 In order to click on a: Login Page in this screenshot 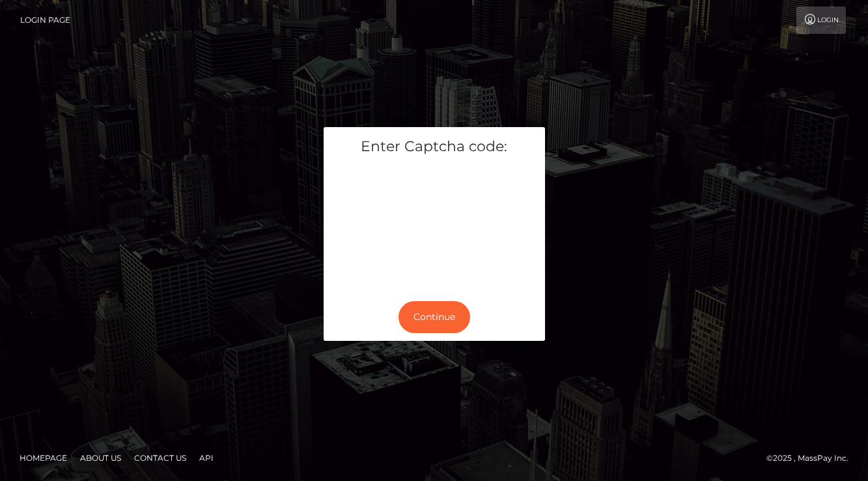, I will do `click(45, 20)`.